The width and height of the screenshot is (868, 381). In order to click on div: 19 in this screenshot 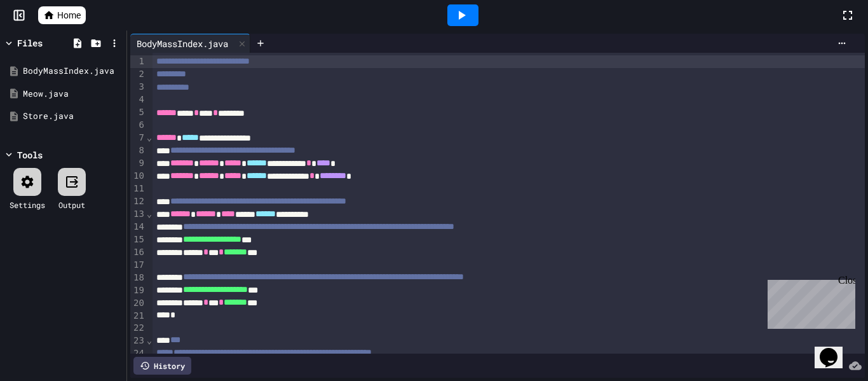, I will do `click(138, 291)`.